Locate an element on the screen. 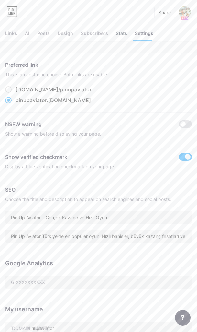 This screenshot has width=197, height=332. div: This is an aesthetic choice. Both links are usable. is located at coordinates (98, 74).